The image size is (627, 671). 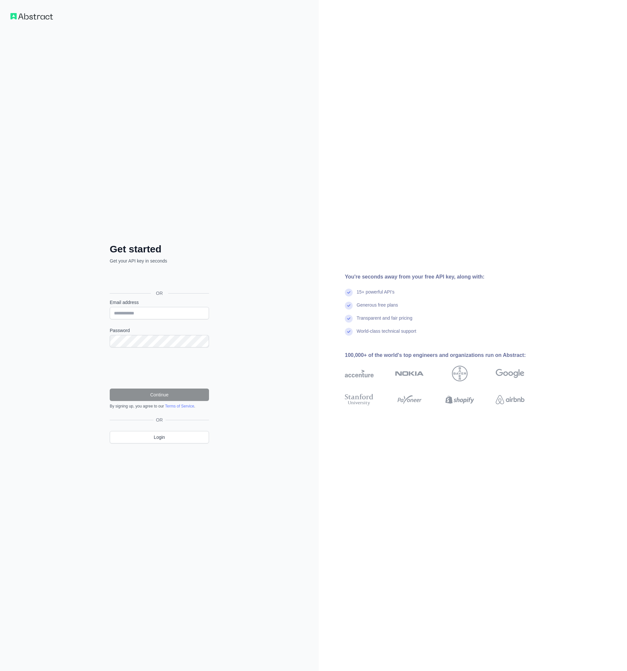 What do you see at coordinates (159, 261) in the screenshot?
I see `p: Get your API key in seconds` at bounding box center [159, 261].